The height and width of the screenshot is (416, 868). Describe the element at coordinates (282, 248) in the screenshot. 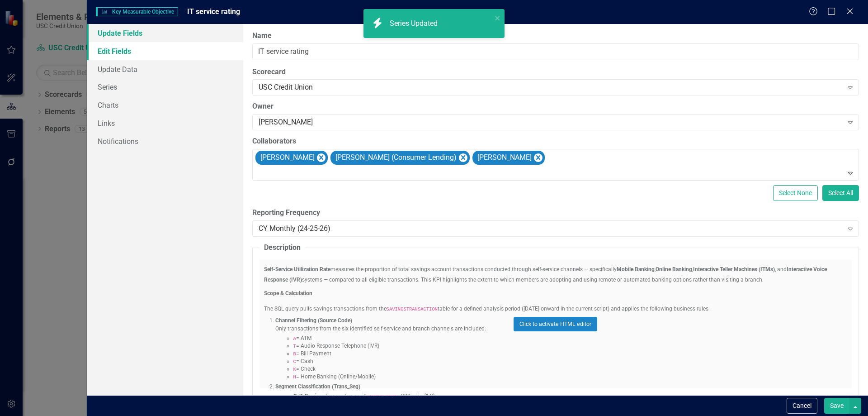

I see `legend: Description` at that location.